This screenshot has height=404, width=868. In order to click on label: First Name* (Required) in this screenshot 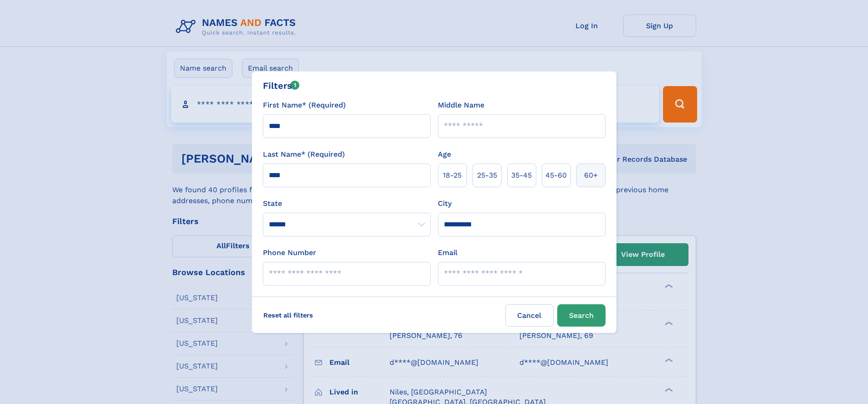, I will do `click(305, 105)`.